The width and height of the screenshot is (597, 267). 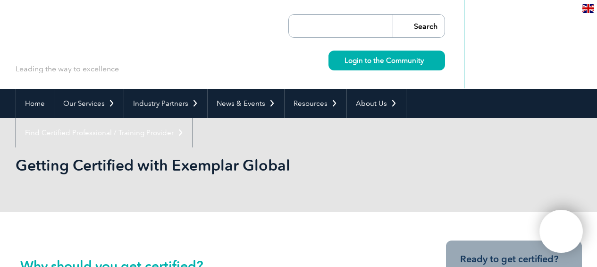 What do you see at coordinates (246, 103) in the screenshot?
I see `a: News & Events` at bounding box center [246, 103].